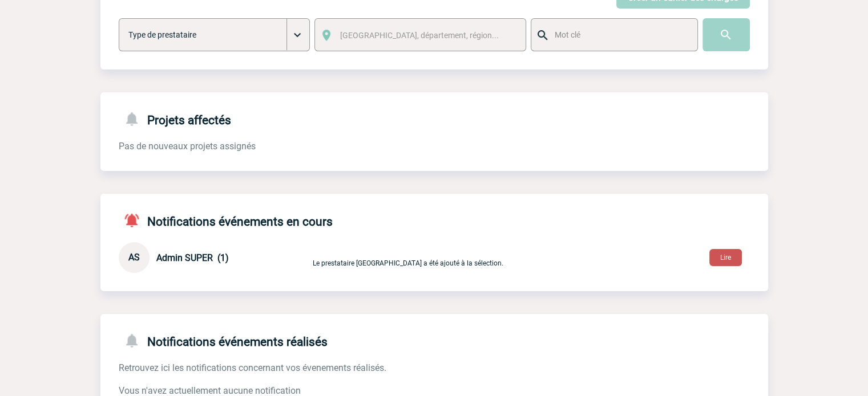 This screenshot has width=868, height=396. What do you see at coordinates (223, 340) in the screenshot?
I see `h4: Notifications événements réalisés` at bounding box center [223, 340].